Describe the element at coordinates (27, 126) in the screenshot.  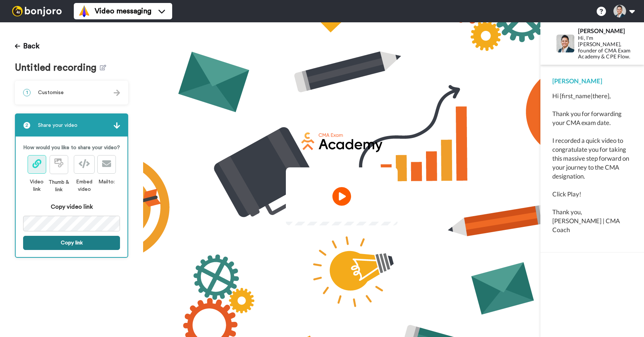
I see `span: 2` at that location.